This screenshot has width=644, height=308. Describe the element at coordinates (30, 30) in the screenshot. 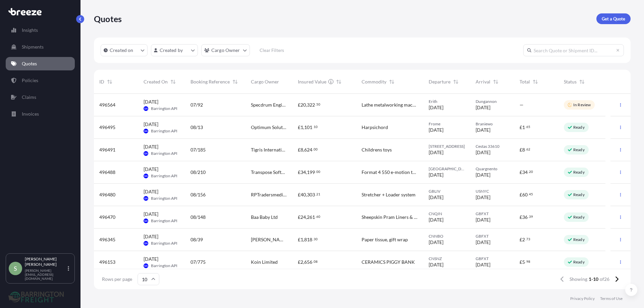

I see `p: Insights` at that location.